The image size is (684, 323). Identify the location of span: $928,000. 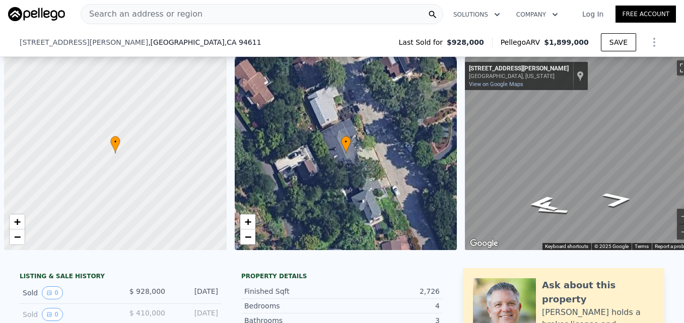
(465, 42).